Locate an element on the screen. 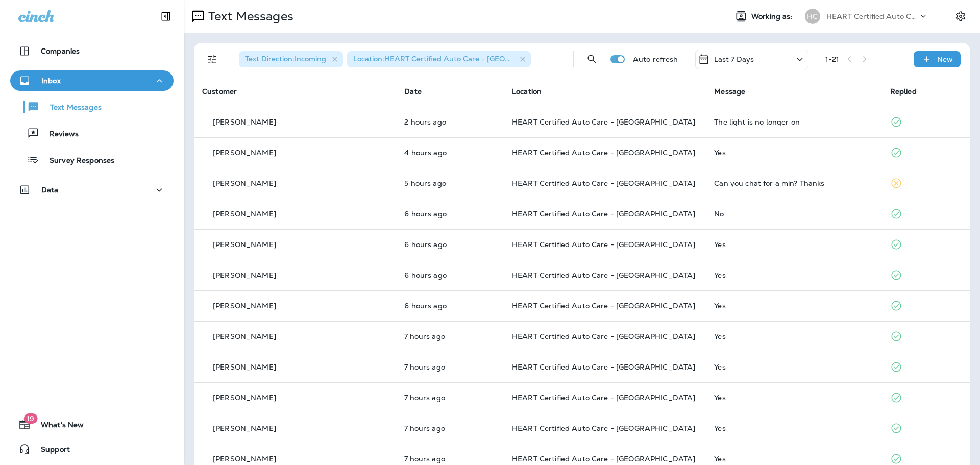 The image size is (980, 465). button: Support is located at coordinates (92, 449).